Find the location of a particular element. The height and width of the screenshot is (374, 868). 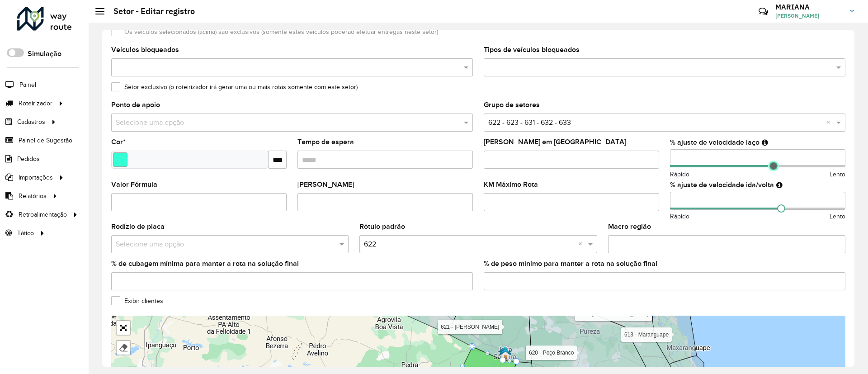

label: % ajuste de velocidade ida/volta is located at coordinates (722, 185).